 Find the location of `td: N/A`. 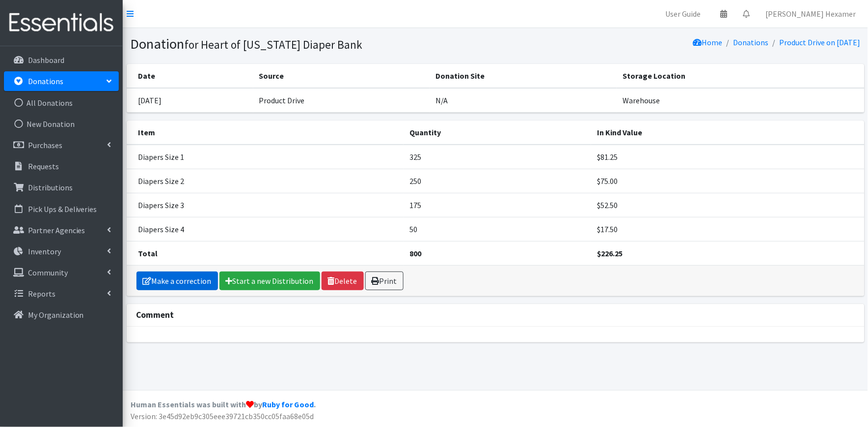

td: N/A is located at coordinates (523, 100).